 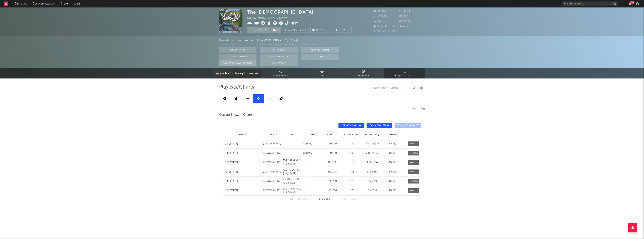 I want to click on span: Audience, so click(x=363, y=76).